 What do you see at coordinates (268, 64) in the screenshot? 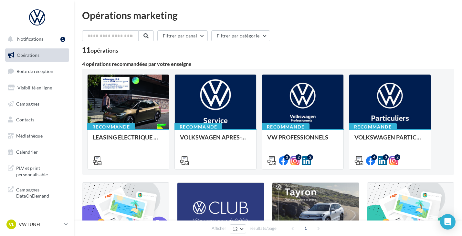
I see `div: 4 opérations recommandées par votre enseigne` at bounding box center [268, 64].